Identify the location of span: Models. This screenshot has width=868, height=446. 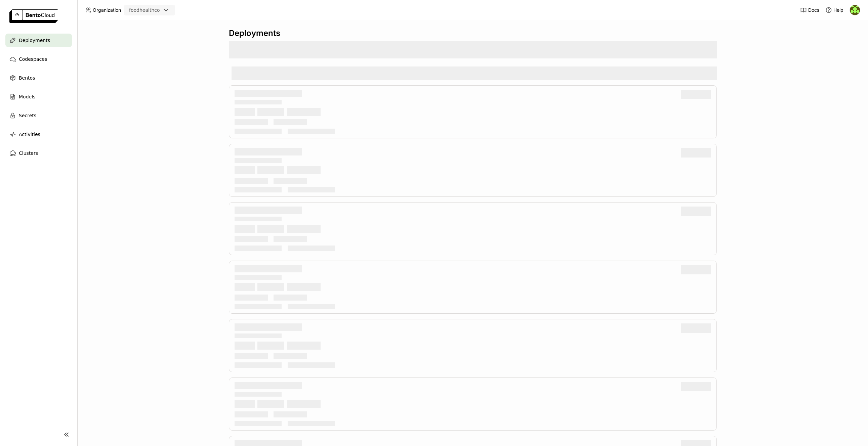
(27, 97).